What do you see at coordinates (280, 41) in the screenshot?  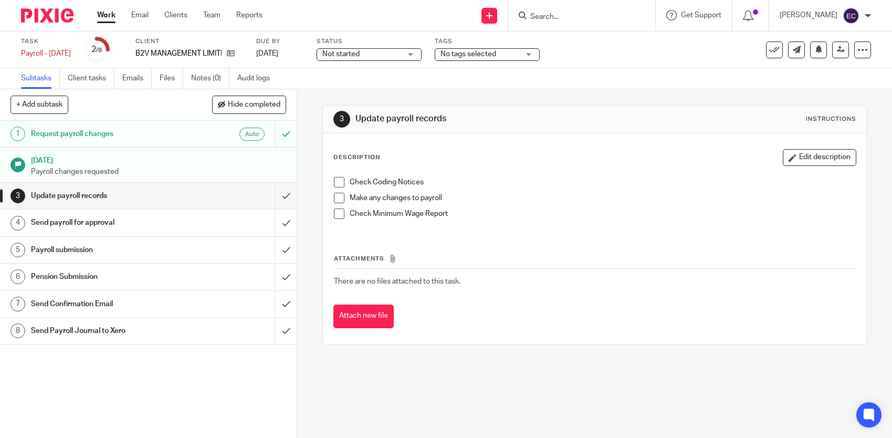 I see `label: Due by` at bounding box center [280, 41].